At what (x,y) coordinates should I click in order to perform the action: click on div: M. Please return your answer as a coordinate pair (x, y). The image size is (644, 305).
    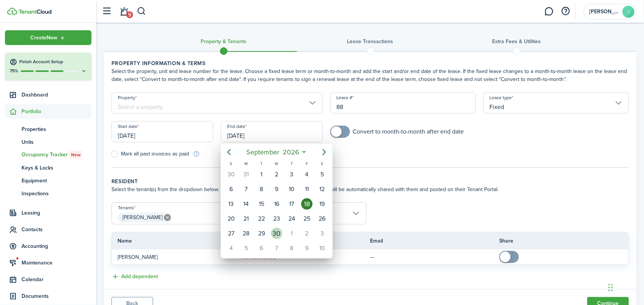
    Looking at the image, I should click on (247, 163).